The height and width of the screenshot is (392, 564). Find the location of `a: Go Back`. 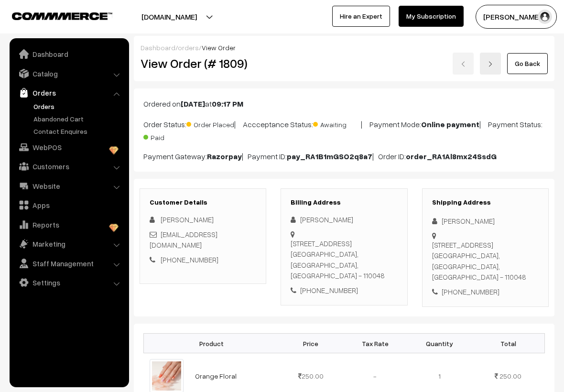

a: Go Back is located at coordinates (527, 63).